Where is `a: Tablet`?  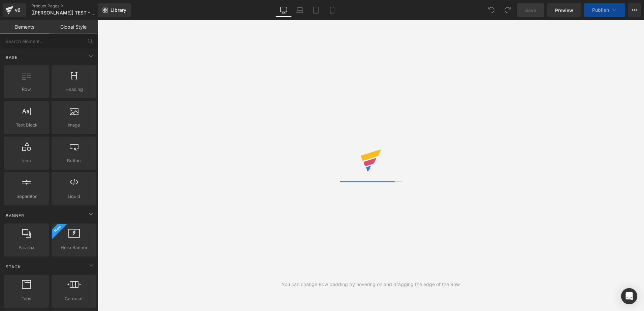 a: Tablet is located at coordinates (316, 10).